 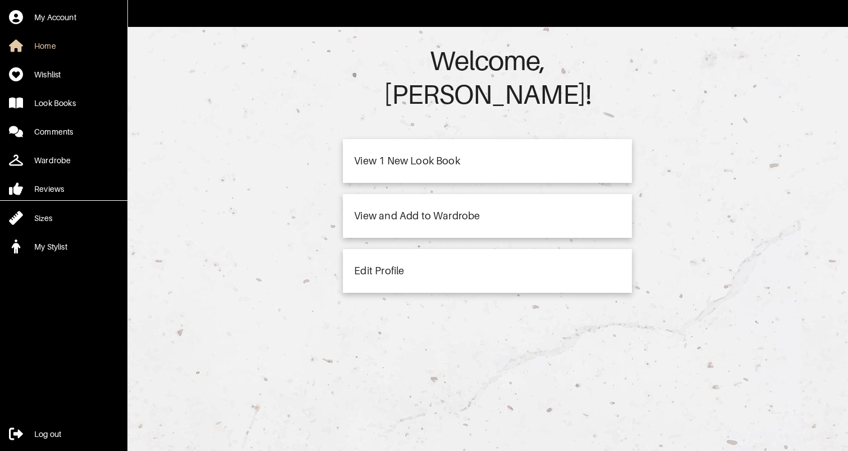 What do you see at coordinates (417, 216) in the screenshot?
I see `div: View and Add to Wardrobe` at bounding box center [417, 216].